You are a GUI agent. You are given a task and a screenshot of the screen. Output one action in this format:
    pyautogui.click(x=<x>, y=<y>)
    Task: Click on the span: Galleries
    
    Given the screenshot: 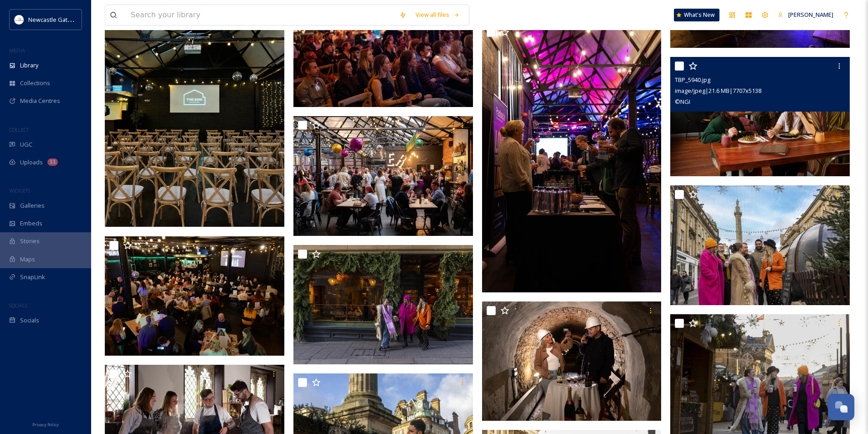 What is the action you would take?
    pyautogui.click(x=33, y=205)
    